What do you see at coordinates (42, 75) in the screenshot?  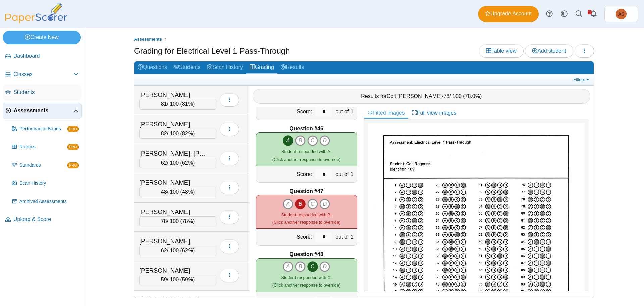 I see `a: Classes` at bounding box center [42, 75].